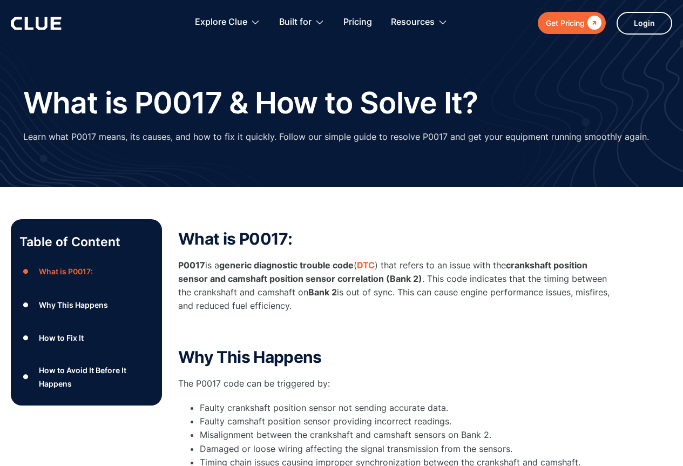  I want to click on strong: What is P0017:, so click(235, 239).